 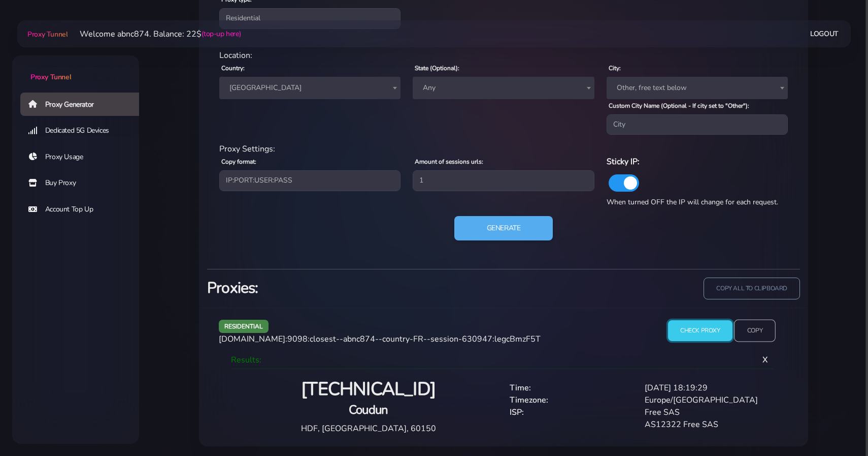 What do you see at coordinates (706, 412) in the screenshot?
I see `div: Free SAS` at bounding box center [706, 412].